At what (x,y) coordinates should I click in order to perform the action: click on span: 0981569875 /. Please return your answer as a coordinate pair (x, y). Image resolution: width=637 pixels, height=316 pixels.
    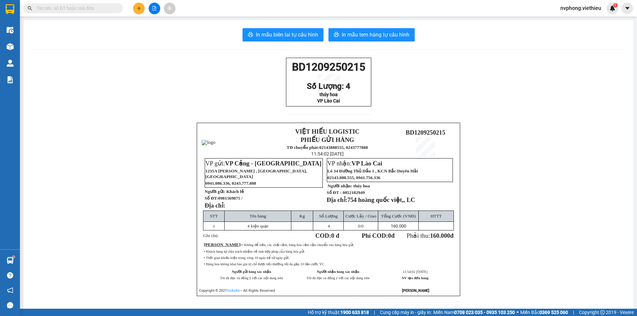
    Looking at the image, I should click on (230, 198).